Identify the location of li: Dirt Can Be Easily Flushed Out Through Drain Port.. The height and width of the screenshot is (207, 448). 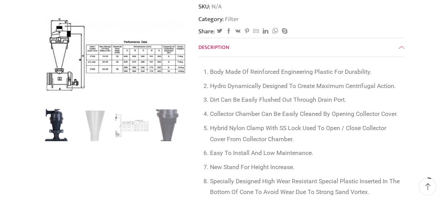
(305, 100).